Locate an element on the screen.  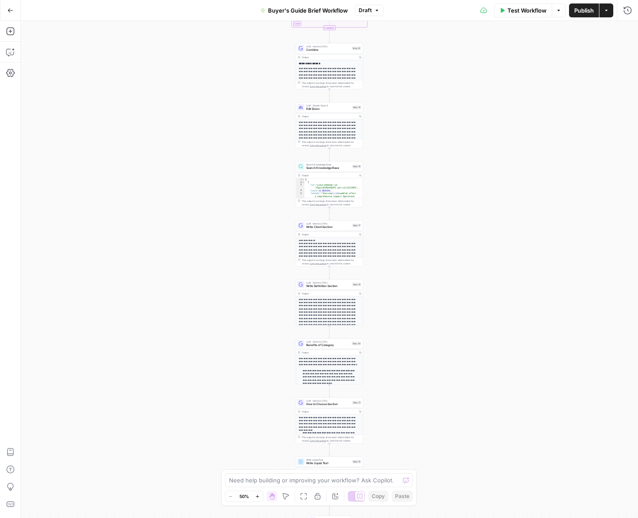
div: Step 17 is located at coordinates (357, 225).